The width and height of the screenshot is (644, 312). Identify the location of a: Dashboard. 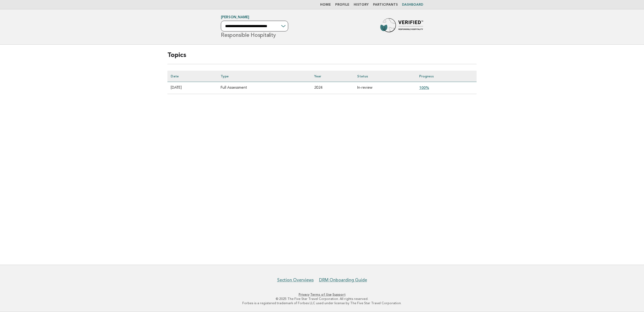
(413, 5).